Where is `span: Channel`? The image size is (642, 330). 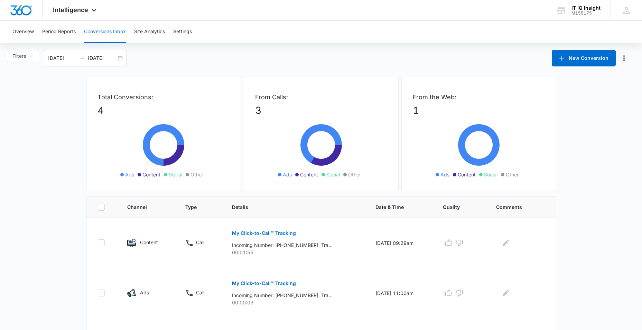
span: Channel is located at coordinates (143, 207).